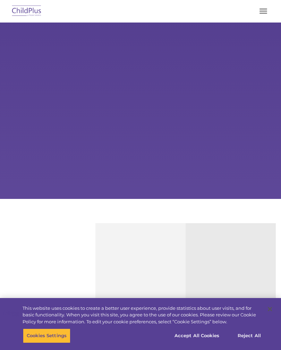 Image resolution: width=281 pixels, height=350 pixels. What do you see at coordinates (197, 336) in the screenshot?
I see `button: Accept All Cookies` at bounding box center [197, 336].